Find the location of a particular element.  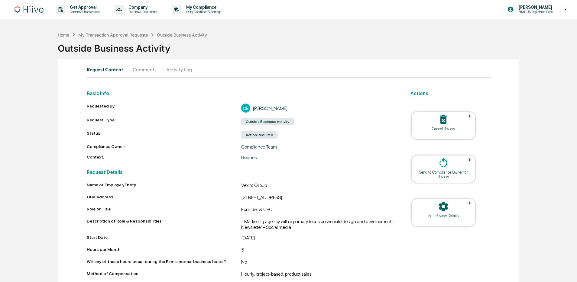

div: Compliance Owner: is located at coordinates (164, 147).